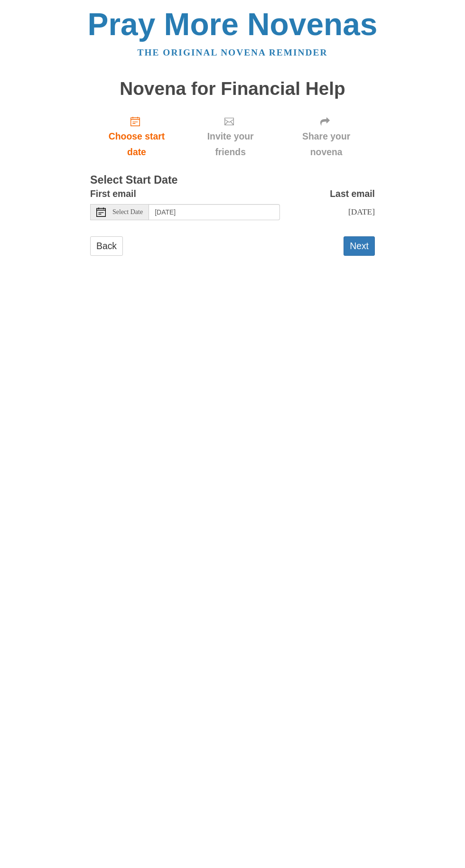 The height and width of the screenshot is (868, 465). What do you see at coordinates (128, 212) in the screenshot?
I see `span: Select Date` at bounding box center [128, 212].